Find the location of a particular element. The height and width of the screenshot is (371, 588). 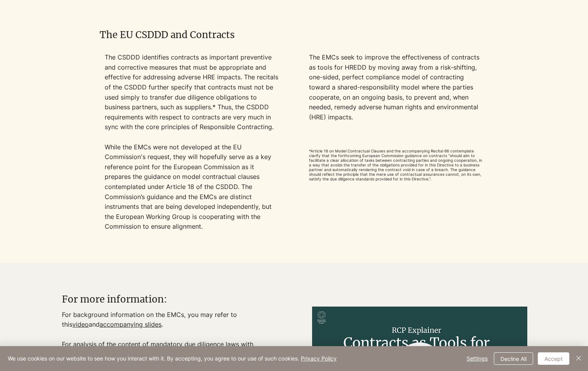

a: accompanying slides is located at coordinates (130, 324).